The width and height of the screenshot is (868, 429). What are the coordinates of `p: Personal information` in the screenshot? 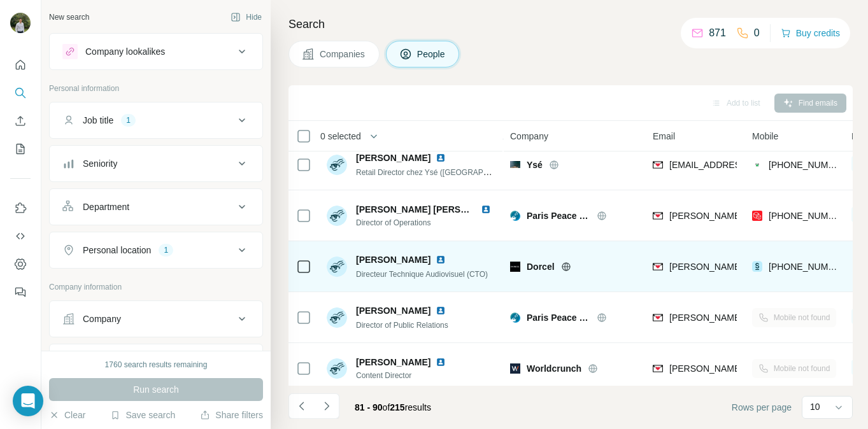 It's located at (156, 88).